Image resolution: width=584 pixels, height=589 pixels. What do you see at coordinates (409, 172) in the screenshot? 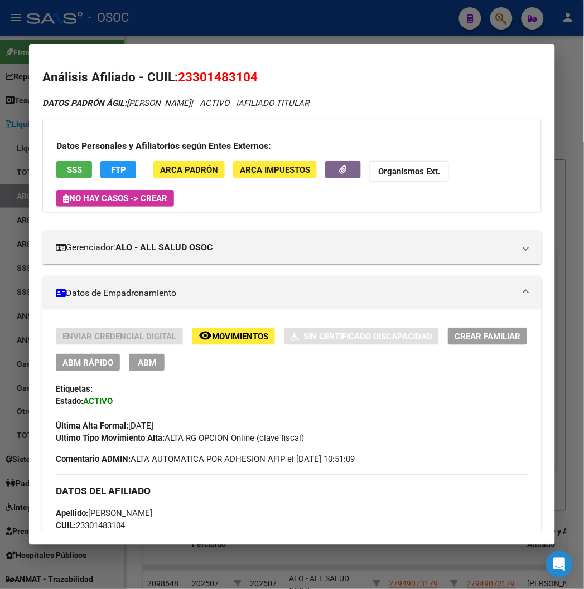
I see `strong: Organismos Ext.` at bounding box center [409, 172].